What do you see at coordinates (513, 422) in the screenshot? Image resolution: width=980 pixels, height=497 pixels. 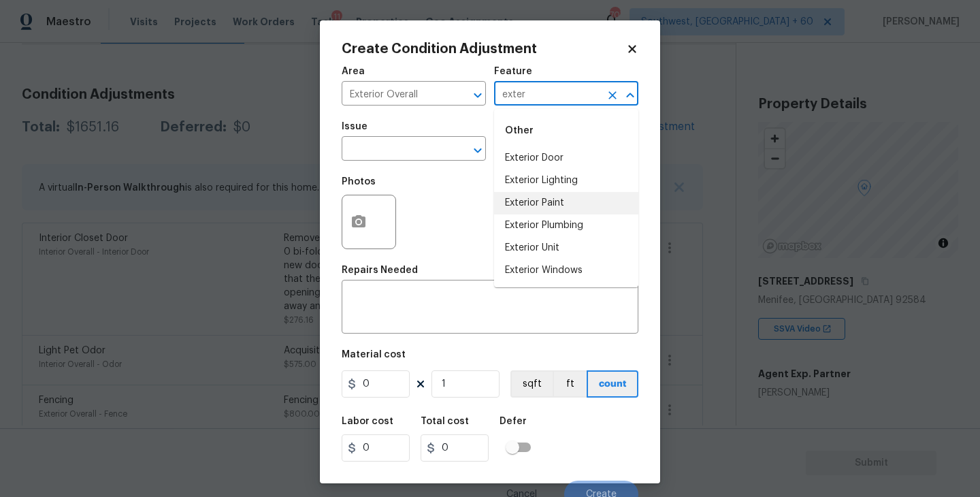 I see `h5: Defer` at bounding box center [513, 422].